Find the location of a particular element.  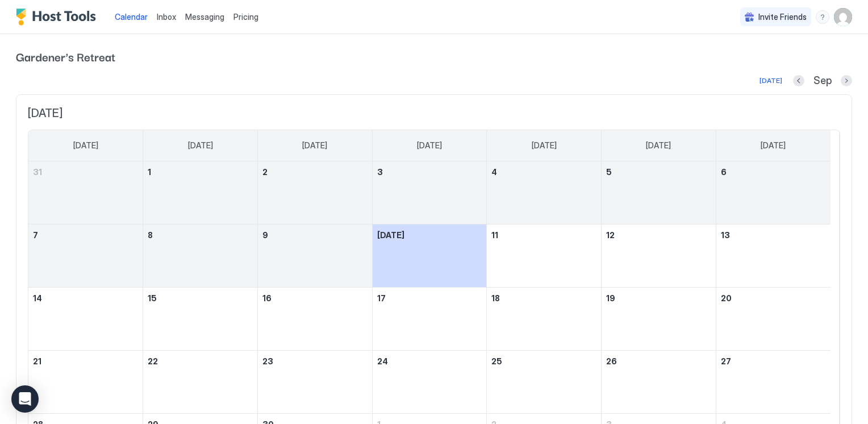

a: Sunday is located at coordinates (86, 146).